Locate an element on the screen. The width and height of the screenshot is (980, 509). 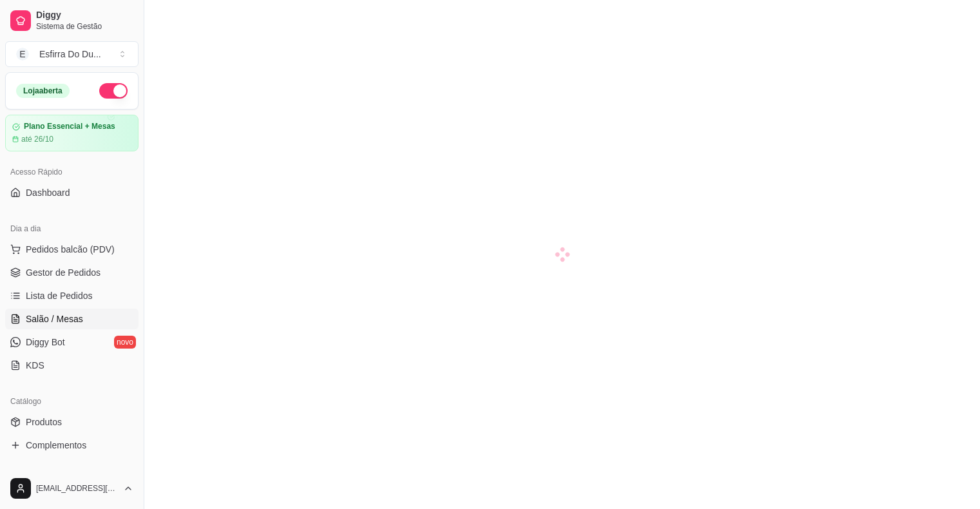
span: Complementos is located at coordinates (56, 445).